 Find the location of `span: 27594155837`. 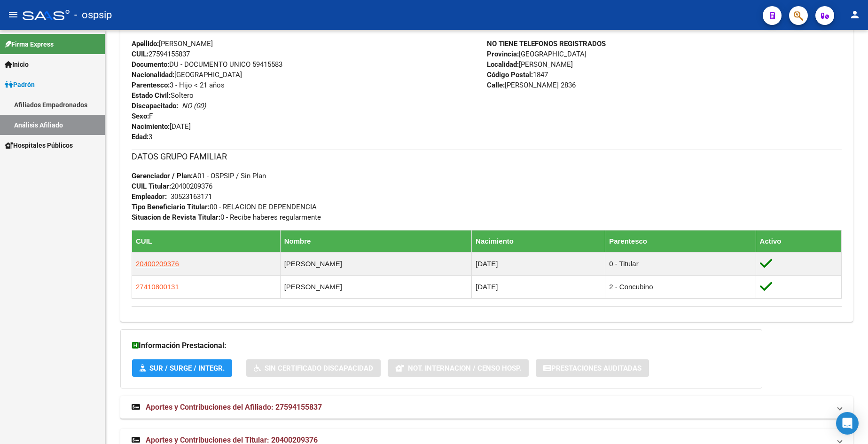

span: 27594155837 is located at coordinates (161, 54).